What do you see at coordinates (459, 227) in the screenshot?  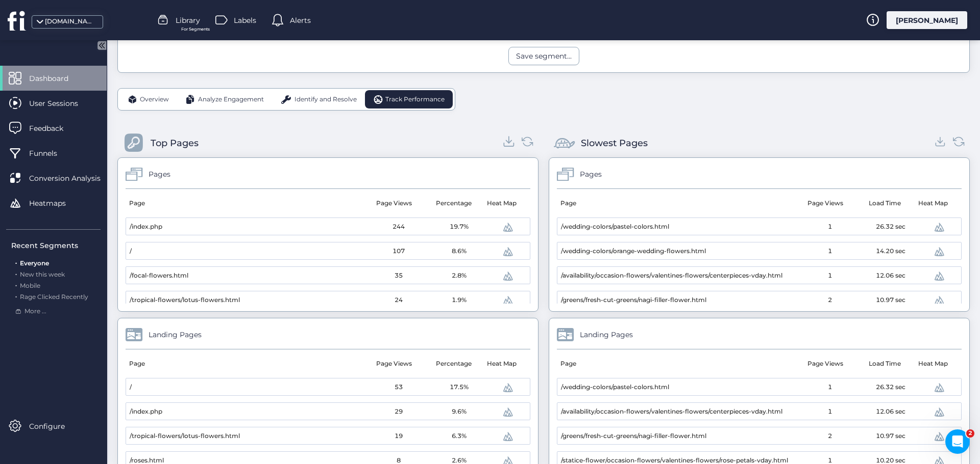 I see `span: 19.7%` at bounding box center [459, 227].